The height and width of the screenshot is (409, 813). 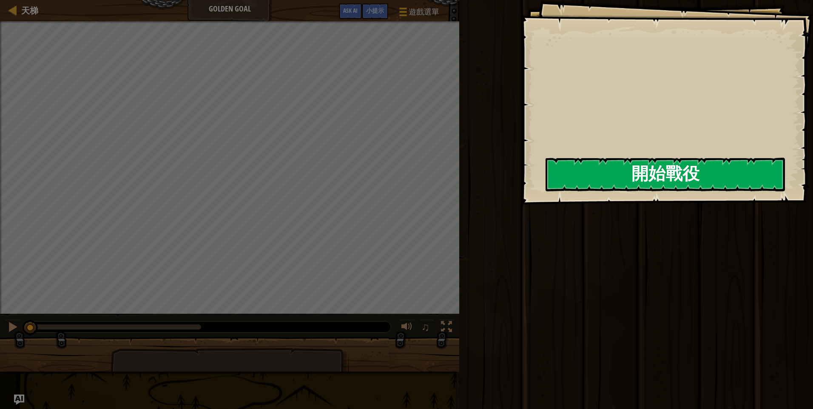 What do you see at coordinates (419, 13) in the screenshot?
I see `button: 遊戲選單` at bounding box center [419, 13].